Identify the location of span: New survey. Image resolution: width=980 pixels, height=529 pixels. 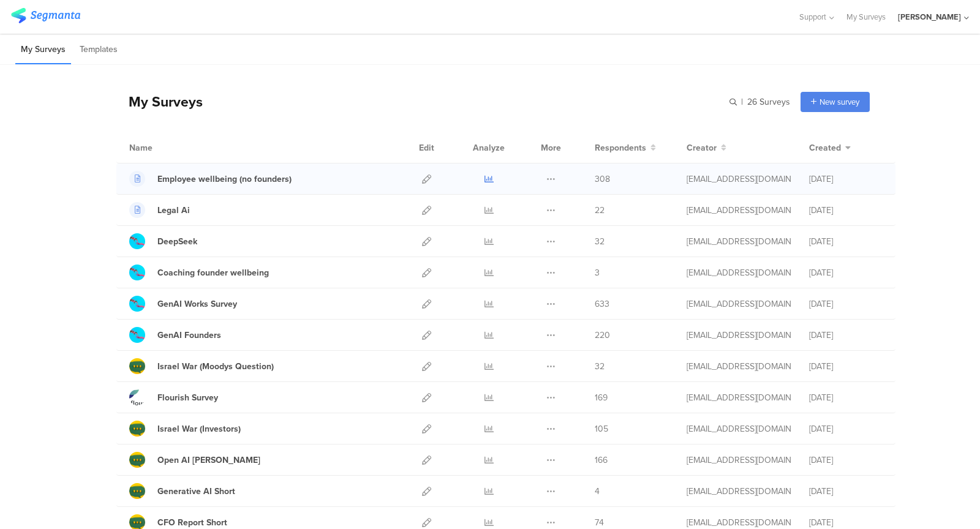
(839, 102).